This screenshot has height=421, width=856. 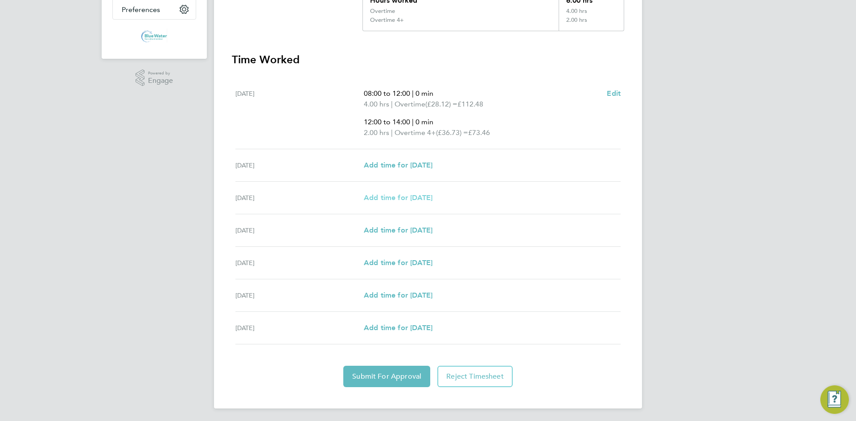 I want to click on span: 08:00 to 12:00, so click(x=387, y=93).